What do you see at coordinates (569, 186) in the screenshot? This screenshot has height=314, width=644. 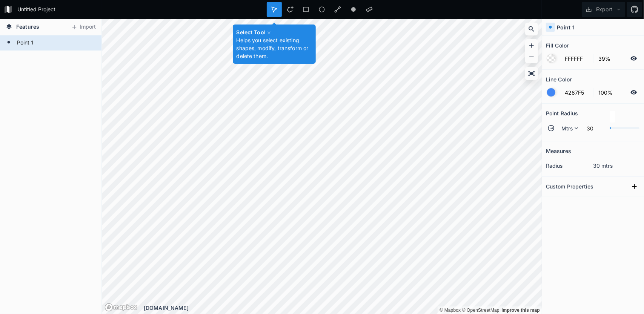 I see `h2: Custom Properties` at bounding box center [569, 186].